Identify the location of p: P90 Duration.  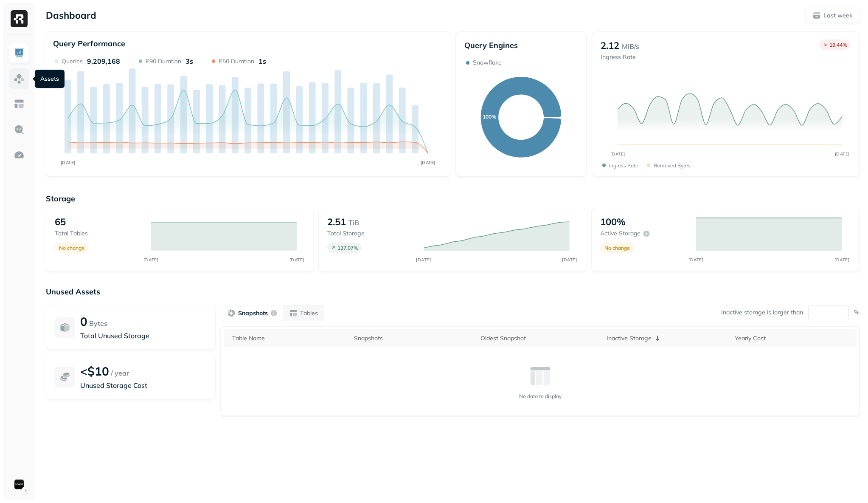
(163, 61).